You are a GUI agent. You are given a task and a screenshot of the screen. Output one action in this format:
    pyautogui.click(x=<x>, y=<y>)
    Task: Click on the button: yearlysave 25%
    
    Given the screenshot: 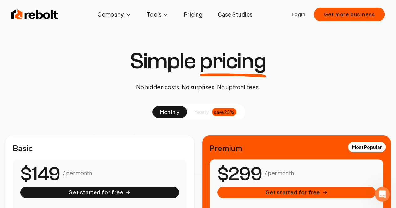 What is the action you would take?
    pyautogui.click(x=216, y=112)
    